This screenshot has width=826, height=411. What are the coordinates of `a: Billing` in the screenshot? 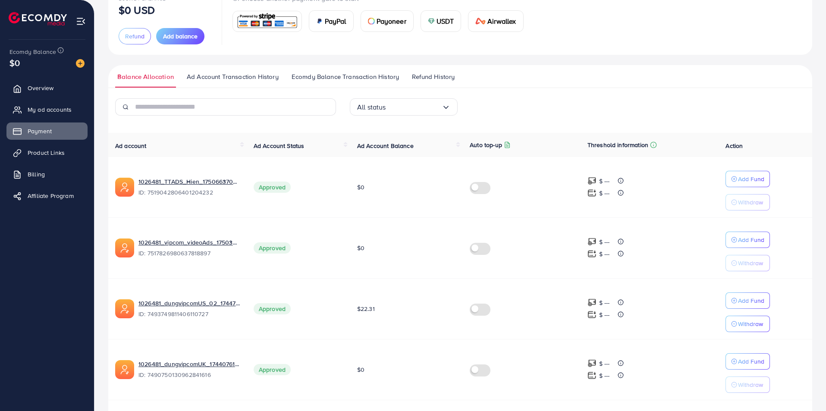 It's located at (47, 174).